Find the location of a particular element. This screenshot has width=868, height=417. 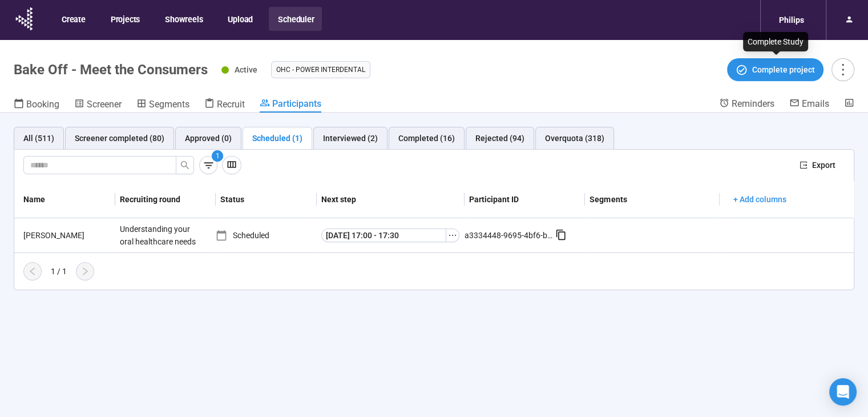

a: Emails is located at coordinates (810, 105).